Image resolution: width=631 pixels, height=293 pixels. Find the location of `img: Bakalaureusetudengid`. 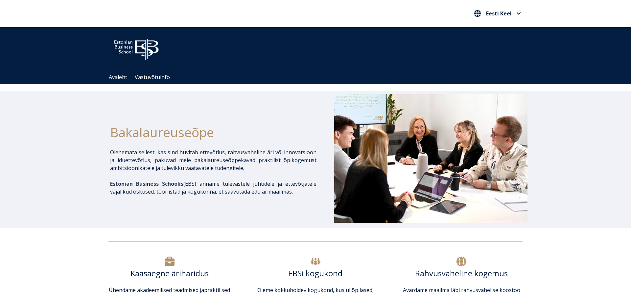

img: Bakalaureusetudengid is located at coordinates (431, 159).